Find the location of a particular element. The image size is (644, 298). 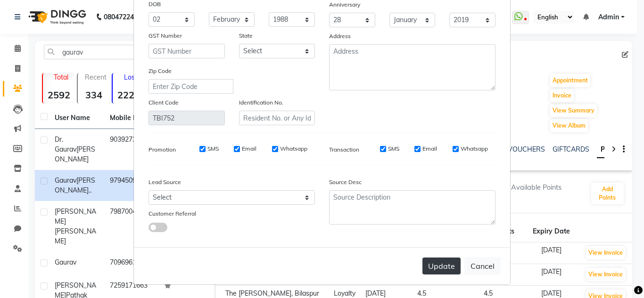

button: Cancel is located at coordinates (483, 266).